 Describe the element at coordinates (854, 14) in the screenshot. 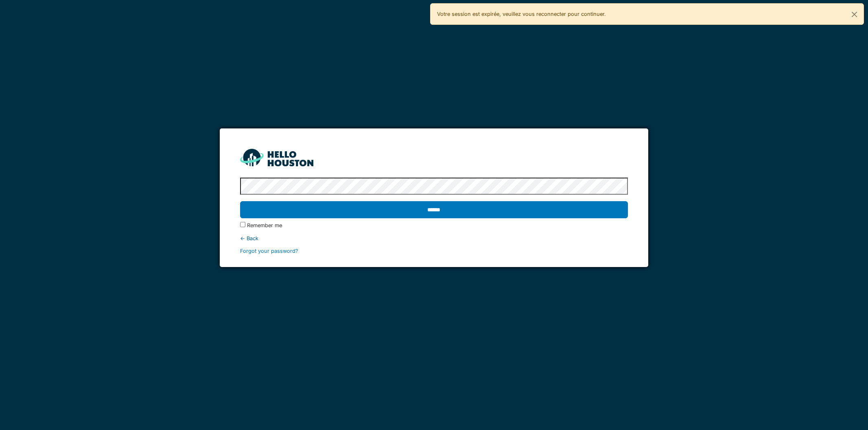

I see `button: Close` at that location.